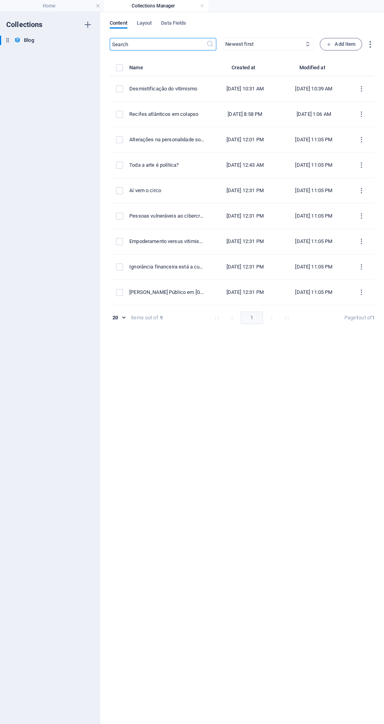  What do you see at coordinates (166, 267) in the screenshot?
I see `div: Ignorância financeira está a custar milhões` at bounding box center [166, 267].